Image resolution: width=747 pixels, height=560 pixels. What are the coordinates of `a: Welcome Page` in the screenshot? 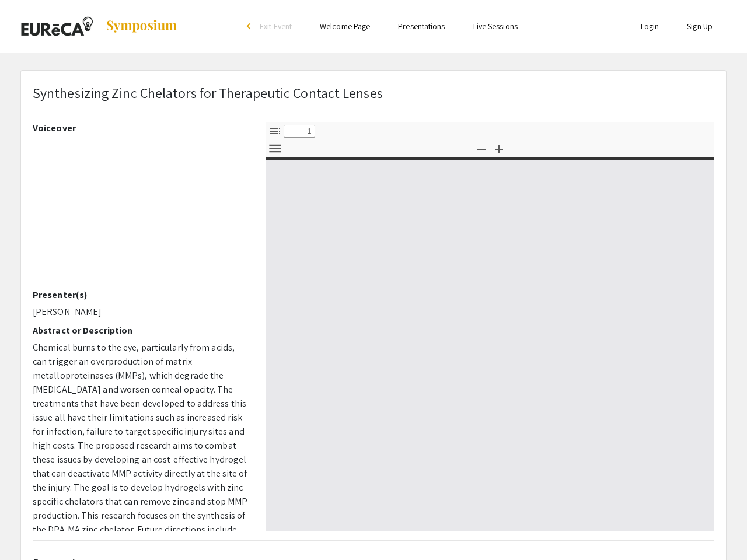 It's located at (345, 26).